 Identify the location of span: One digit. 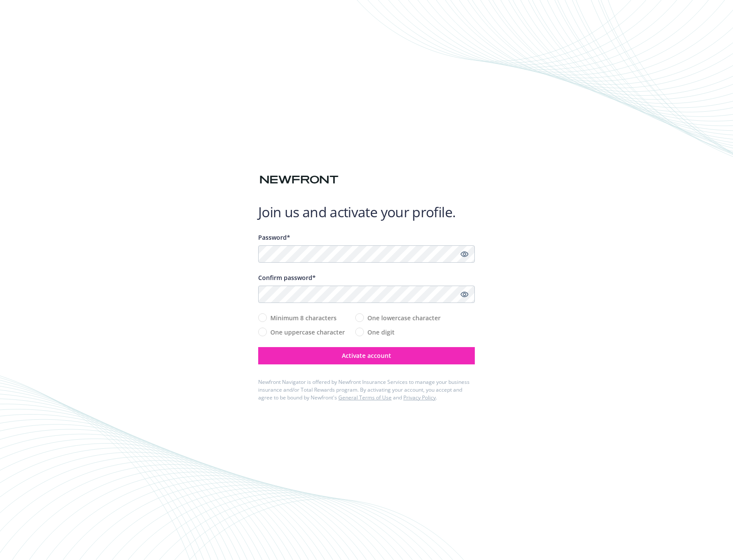
(380, 332).